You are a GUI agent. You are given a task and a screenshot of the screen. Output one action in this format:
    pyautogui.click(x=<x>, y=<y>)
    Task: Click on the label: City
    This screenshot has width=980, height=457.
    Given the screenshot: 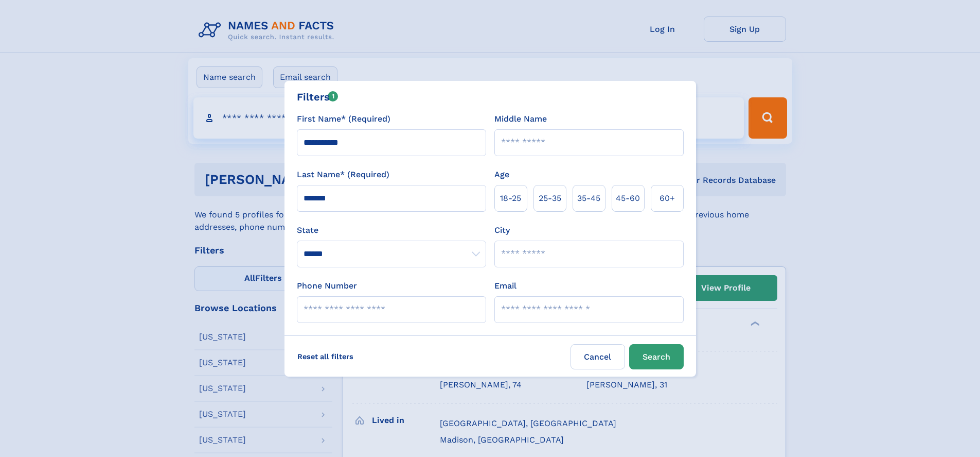 What is the action you would take?
    pyautogui.click(x=501, y=230)
    